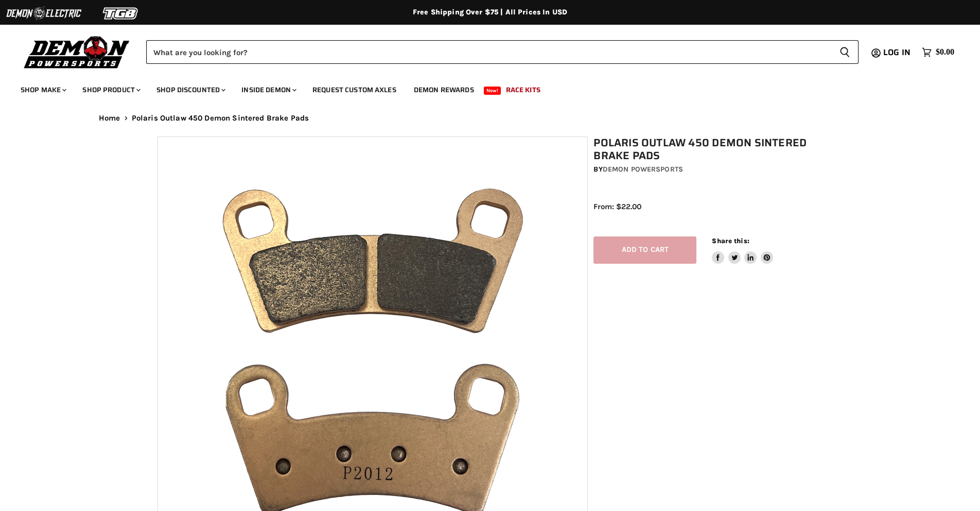  Describe the element at coordinates (43, 90) in the screenshot. I see `a: Shop Make` at that location.